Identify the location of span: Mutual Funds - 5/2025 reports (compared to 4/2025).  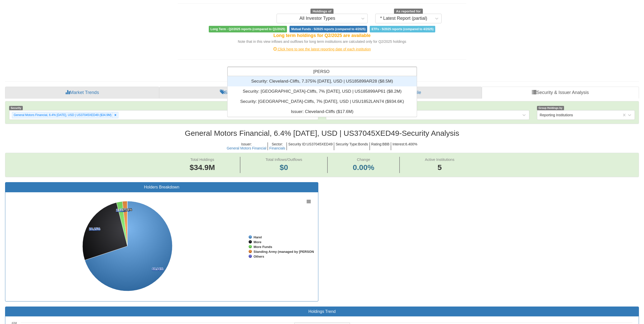
(328, 29).